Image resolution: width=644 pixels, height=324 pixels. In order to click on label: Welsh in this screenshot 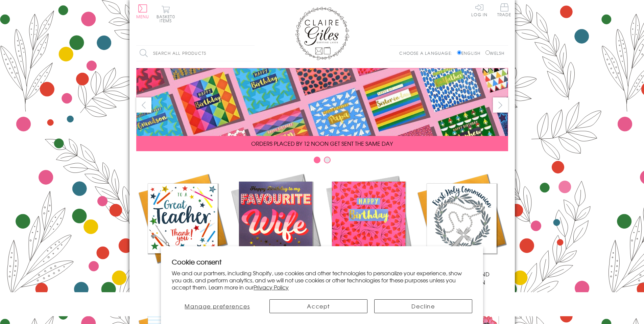, I will do `click(495, 53)`.